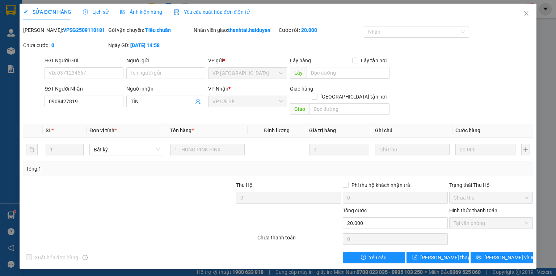  Describe the element at coordinates (320, 30) in the screenshot. I see `div: Cước rồi :` at that location.